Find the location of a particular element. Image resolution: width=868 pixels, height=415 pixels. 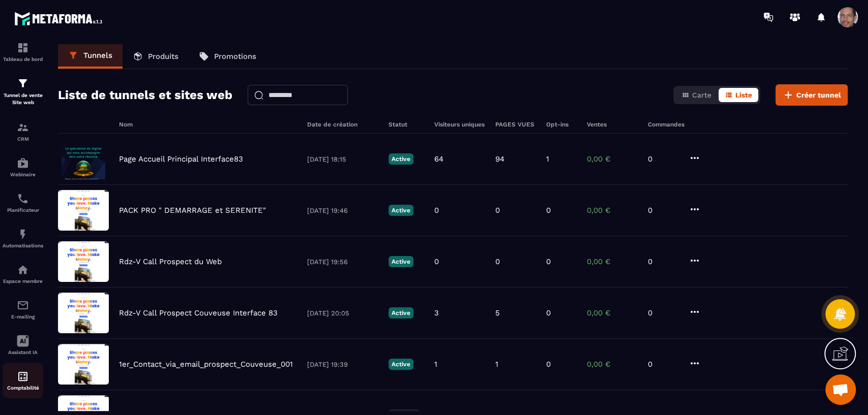

p: CRM is located at coordinates (22, 139).